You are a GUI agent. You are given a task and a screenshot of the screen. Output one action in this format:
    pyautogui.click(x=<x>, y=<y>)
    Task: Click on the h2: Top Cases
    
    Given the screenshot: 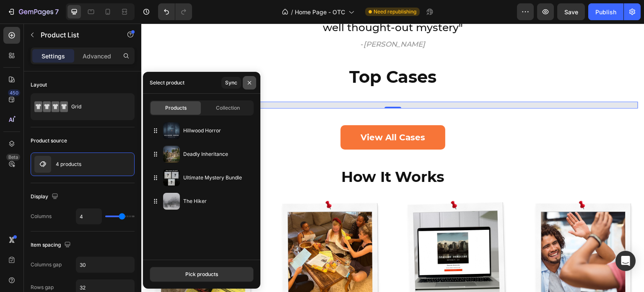 What is the action you would take?
    pyautogui.click(x=252, y=54)
    